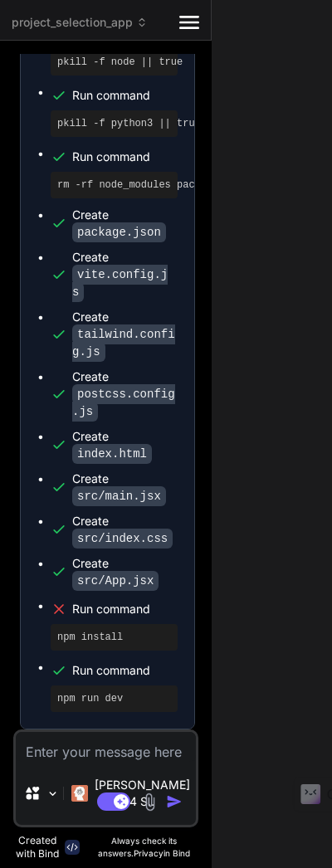 This screenshot has height=868, width=332. Describe the element at coordinates (148, 853) in the screenshot. I see `span: Privacy` at that location.